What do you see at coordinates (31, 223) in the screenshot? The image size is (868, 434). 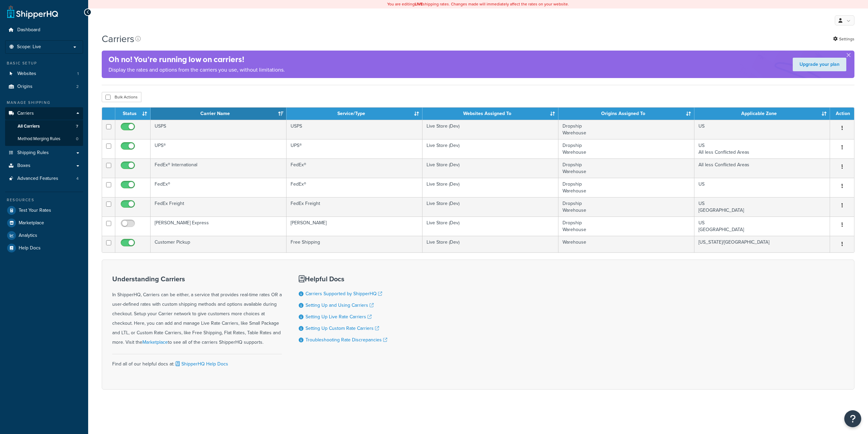 I see `span: Marketplace` at bounding box center [31, 223].